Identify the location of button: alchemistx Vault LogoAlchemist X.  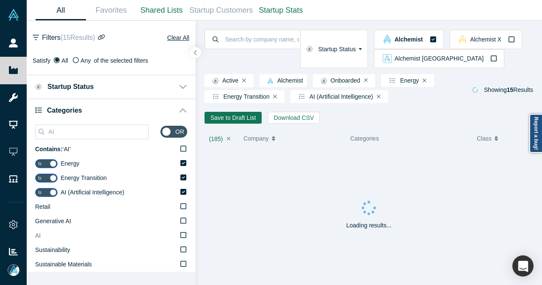
(486, 39).